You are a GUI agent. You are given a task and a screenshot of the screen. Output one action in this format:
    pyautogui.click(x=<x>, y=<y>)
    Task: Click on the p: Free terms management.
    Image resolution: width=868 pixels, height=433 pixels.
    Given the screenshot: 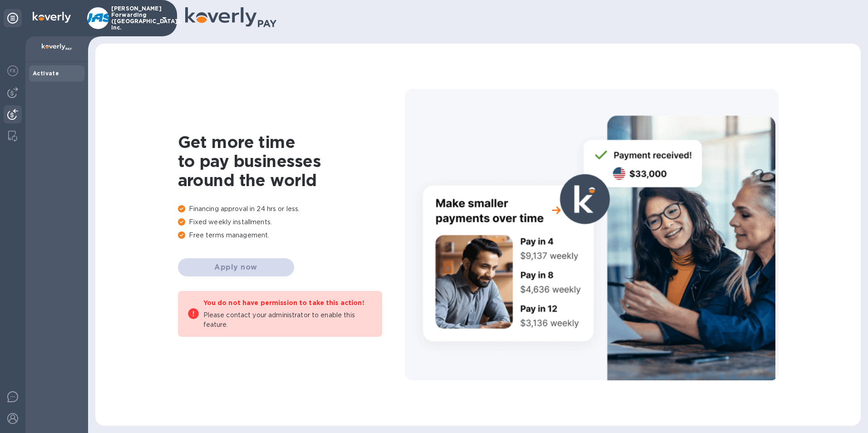 What is the action you would take?
    pyautogui.click(x=291, y=235)
    